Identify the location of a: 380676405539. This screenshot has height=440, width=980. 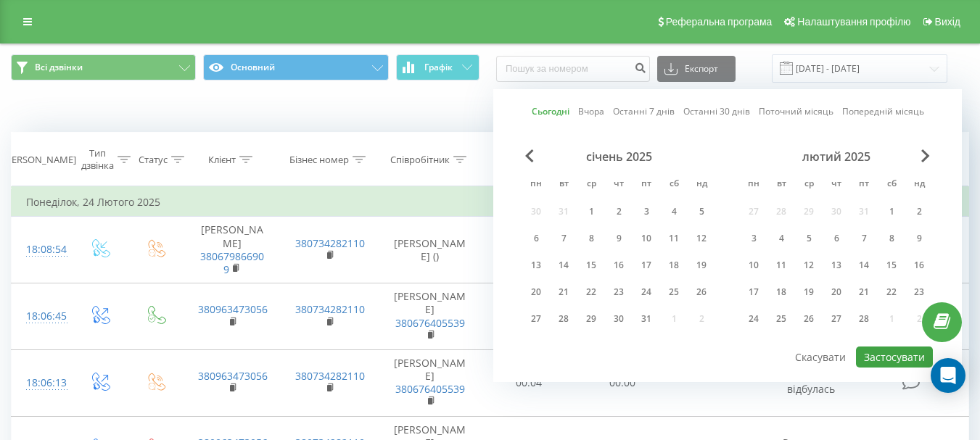
(430, 389).